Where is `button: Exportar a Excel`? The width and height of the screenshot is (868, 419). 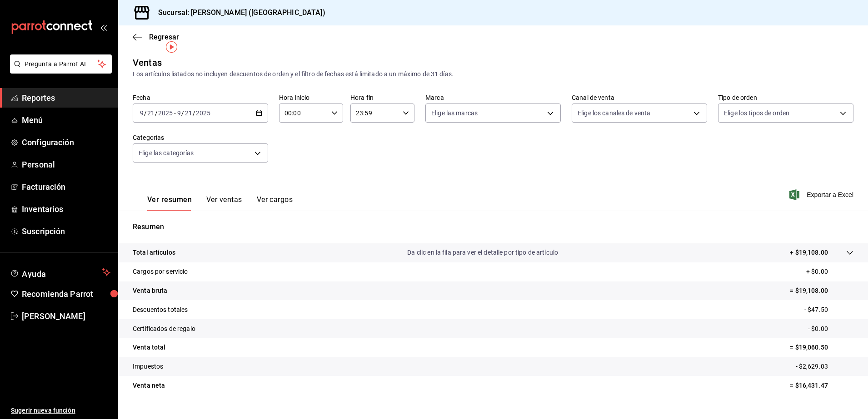
button: Exportar a Excel is located at coordinates (822, 195).